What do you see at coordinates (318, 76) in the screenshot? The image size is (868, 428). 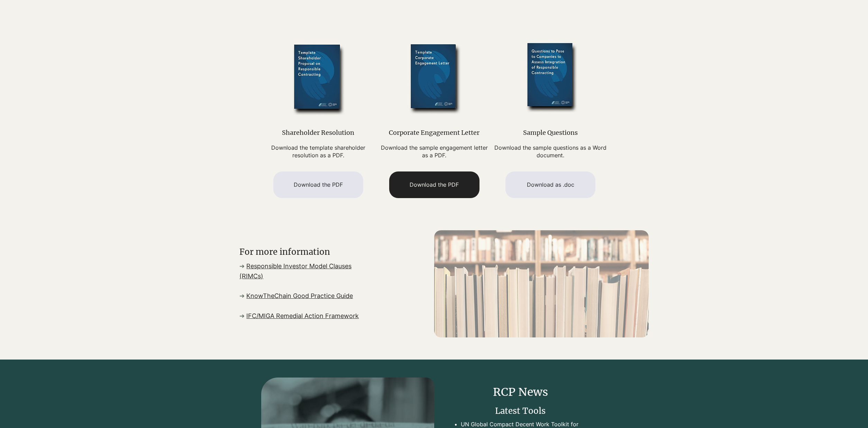 I see `img: template_shareholder_prop_edited.jpg` at bounding box center [318, 76].